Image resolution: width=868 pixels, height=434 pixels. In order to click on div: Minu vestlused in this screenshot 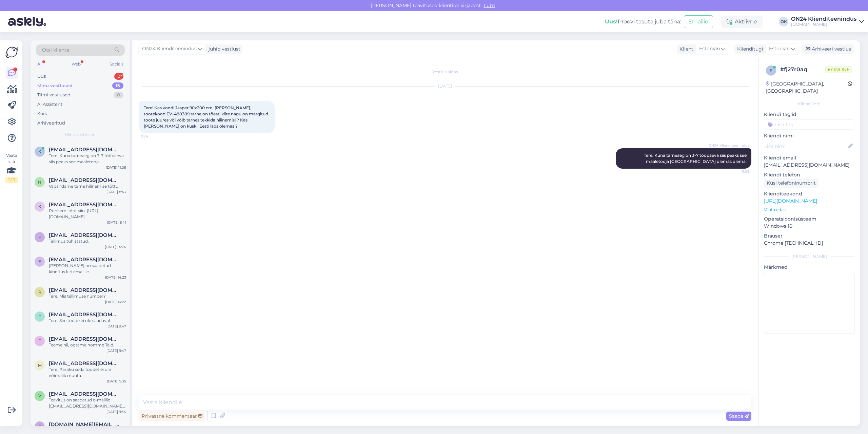, I will do `click(55, 86)`.